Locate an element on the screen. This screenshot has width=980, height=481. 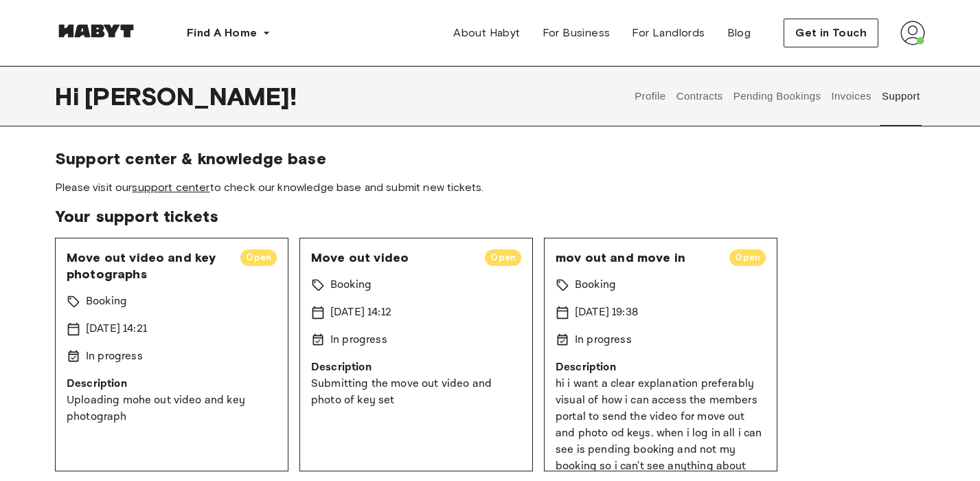
a: Blog is located at coordinates (740, 33).